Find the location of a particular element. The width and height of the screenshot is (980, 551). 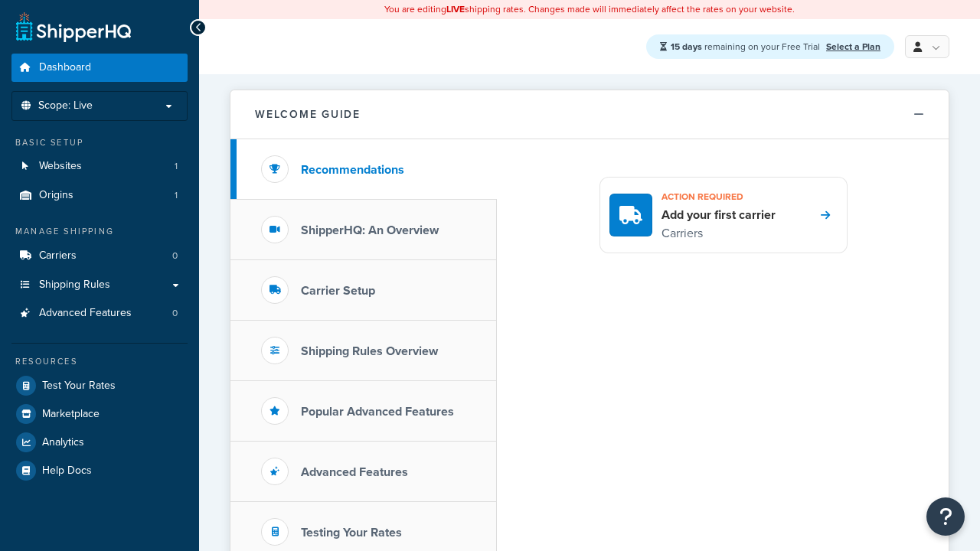

h3: Advanced Features is located at coordinates (355, 473).